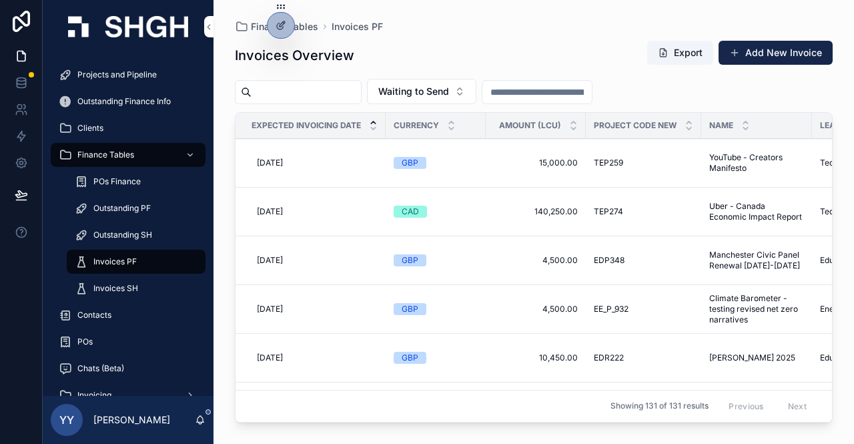  What do you see at coordinates (609, 260) in the screenshot?
I see `span: EDP348` at bounding box center [609, 260].